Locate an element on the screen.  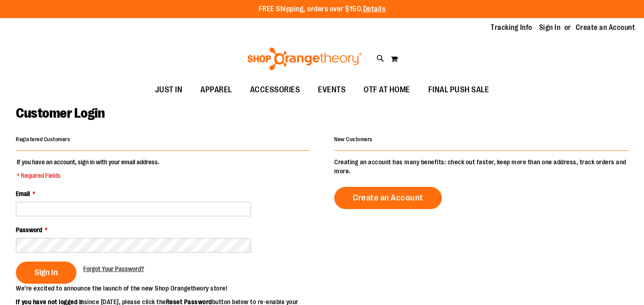
span: Email is located at coordinates (23, 194).